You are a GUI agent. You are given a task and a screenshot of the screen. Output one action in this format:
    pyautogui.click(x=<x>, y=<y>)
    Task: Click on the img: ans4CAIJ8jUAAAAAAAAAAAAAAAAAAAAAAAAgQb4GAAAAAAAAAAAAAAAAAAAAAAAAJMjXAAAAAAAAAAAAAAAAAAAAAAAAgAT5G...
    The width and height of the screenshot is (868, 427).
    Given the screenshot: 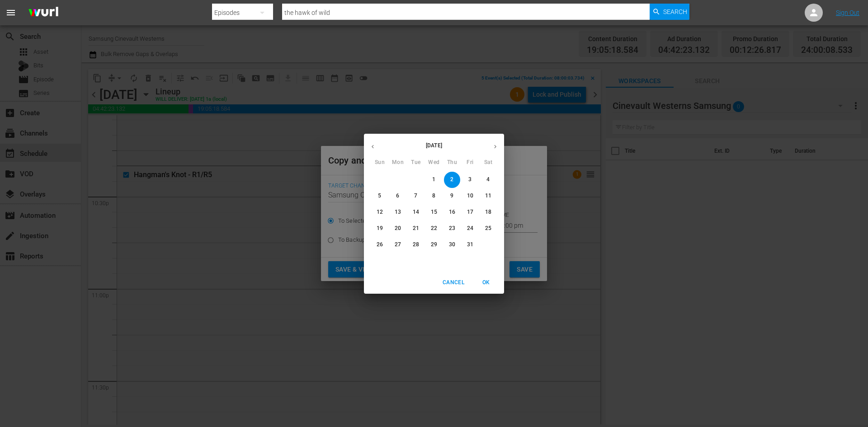 What is the action you would take?
    pyautogui.click(x=44, y=13)
    